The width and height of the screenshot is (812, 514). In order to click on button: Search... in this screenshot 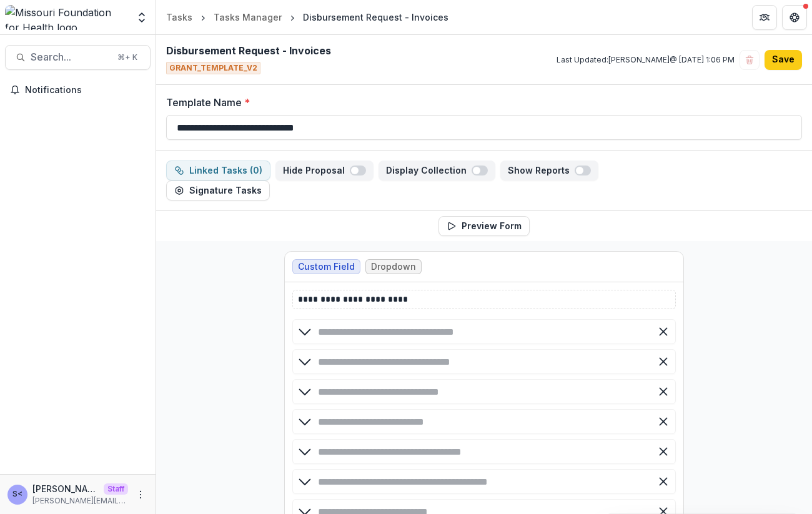, I will do `click(78, 58)`.